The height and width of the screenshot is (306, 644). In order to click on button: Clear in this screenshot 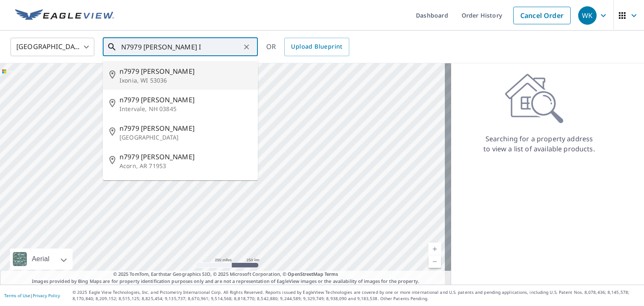, I will do `click(246, 47)`.